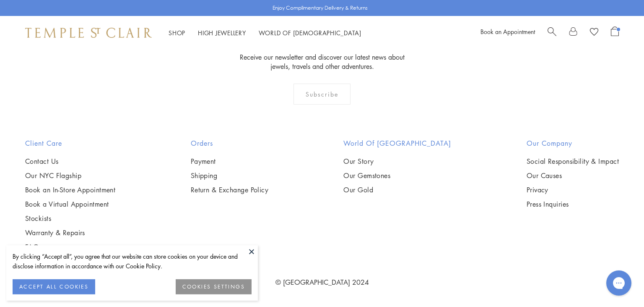 The image size is (644, 307). What do you see at coordinates (213, 287) in the screenshot?
I see `button: COOKIES SETTINGS` at bounding box center [213, 287].